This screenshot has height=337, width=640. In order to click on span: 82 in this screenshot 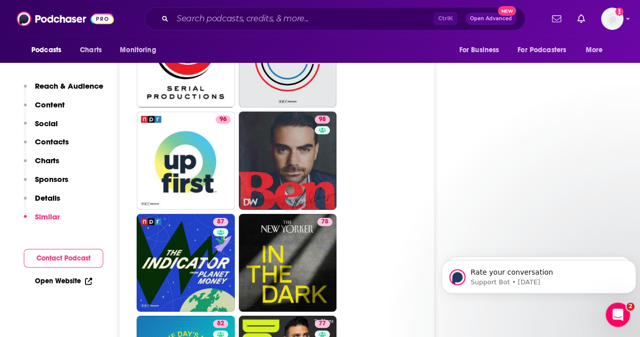, I will do `click(221, 323)`.